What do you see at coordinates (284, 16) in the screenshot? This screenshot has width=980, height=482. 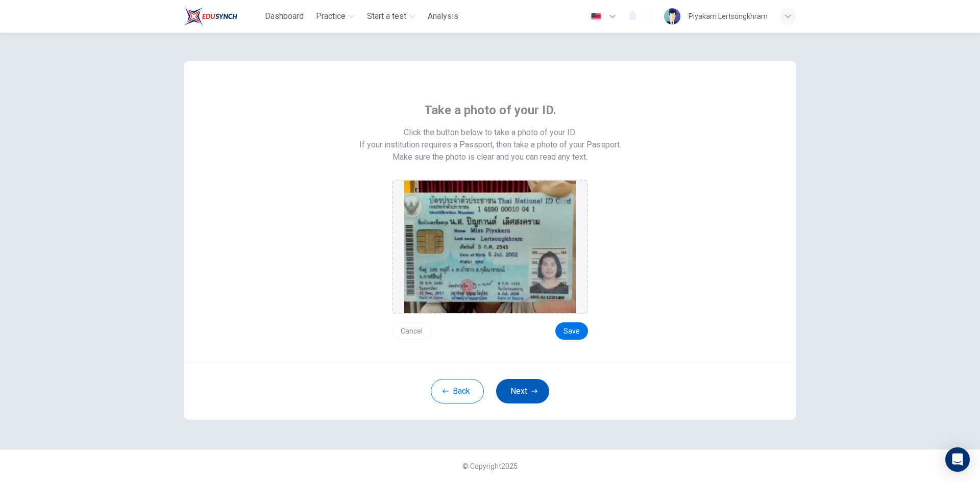 I see `button: Dashboard` at bounding box center [284, 16].